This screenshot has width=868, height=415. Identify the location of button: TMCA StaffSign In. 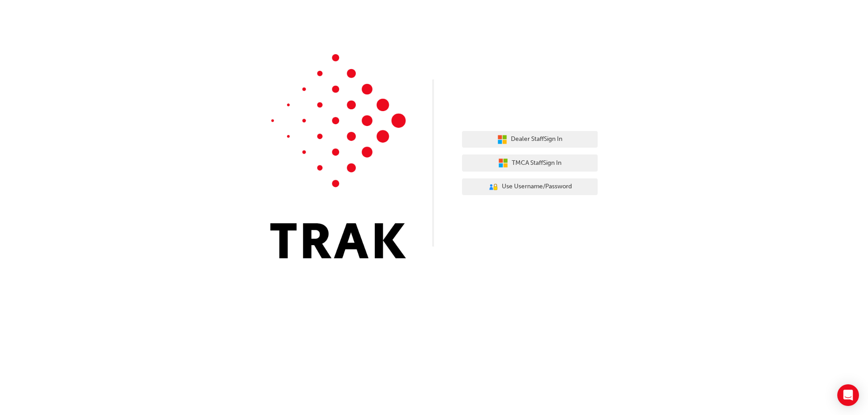
(530, 163).